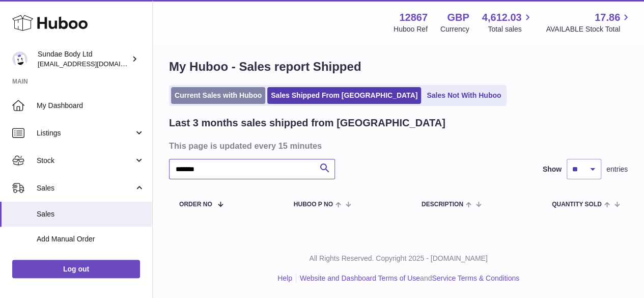  I want to click on span: Order No, so click(196, 204).